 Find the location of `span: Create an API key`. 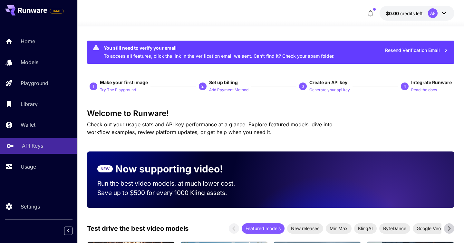

span: Create an API key is located at coordinates (328, 82).